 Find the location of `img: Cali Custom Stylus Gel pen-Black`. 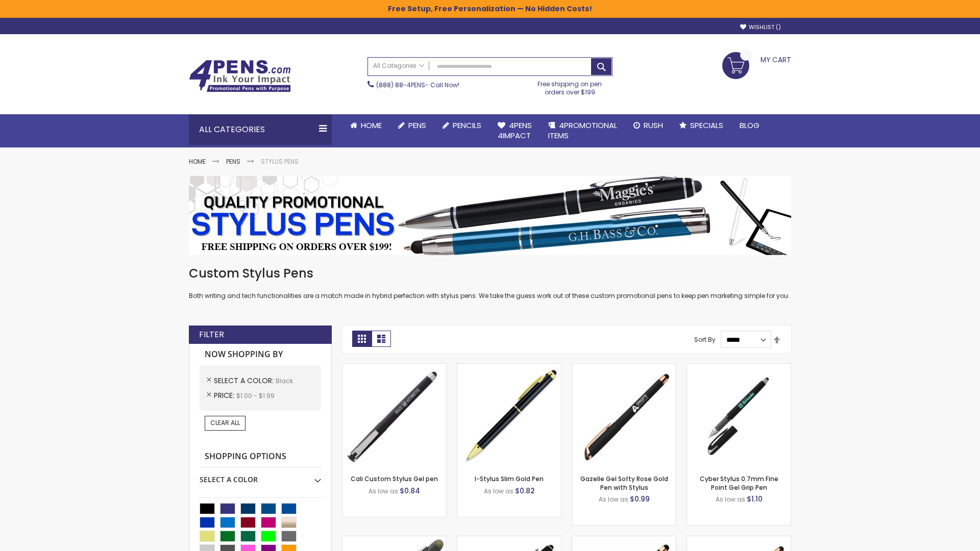

img: Cali Custom Stylus Gel pen-Black is located at coordinates (394, 415).